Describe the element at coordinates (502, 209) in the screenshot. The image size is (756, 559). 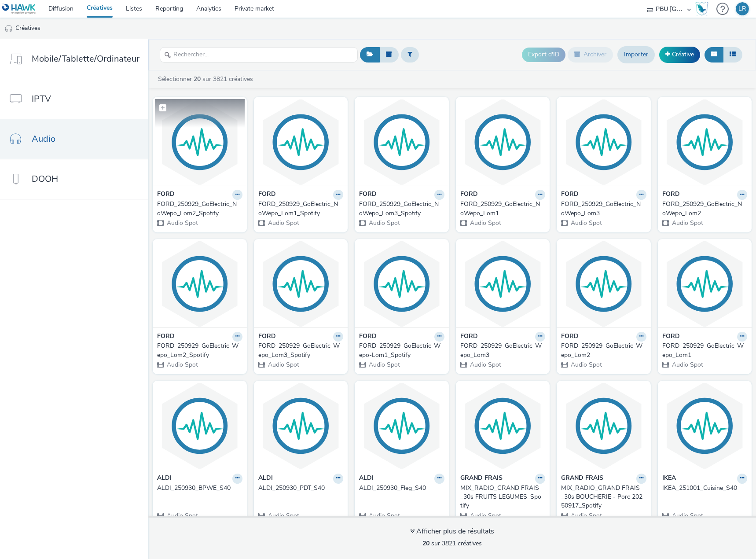
I see `div: FORD_250929_GoElectric_NoWepo_Lom1` at that location.